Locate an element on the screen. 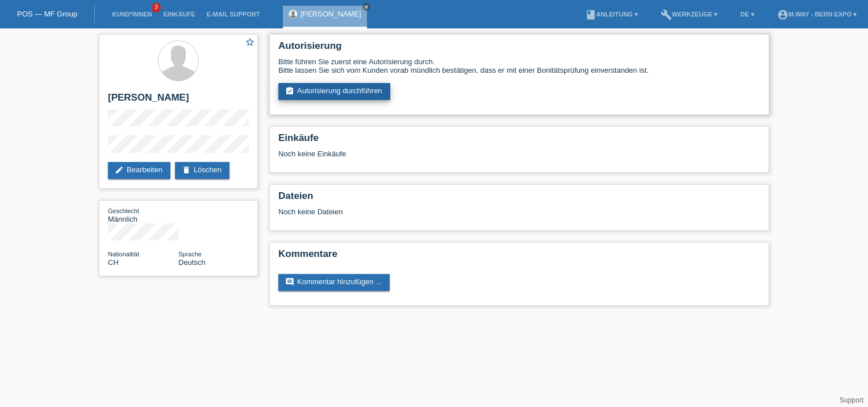 The height and width of the screenshot is (407, 868). i: account_circle is located at coordinates (783, 15).